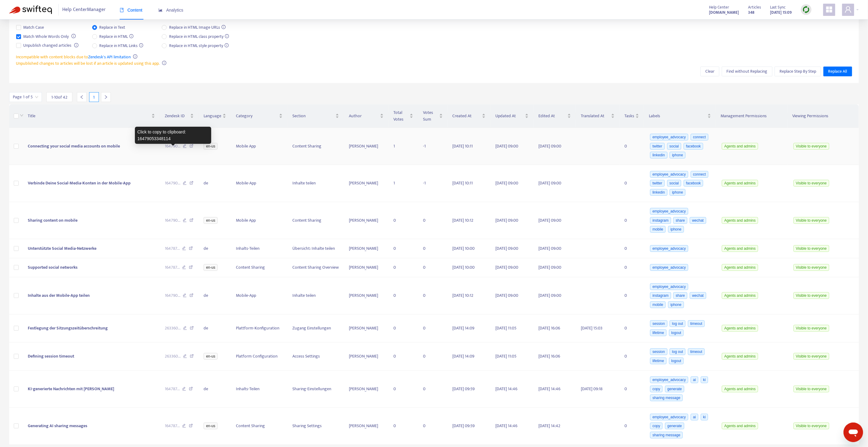 Image resolution: width=868 pixels, height=447 pixels. What do you see at coordinates (696, 324) in the screenshot?
I see `span: timeout` at bounding box center [696, 324].